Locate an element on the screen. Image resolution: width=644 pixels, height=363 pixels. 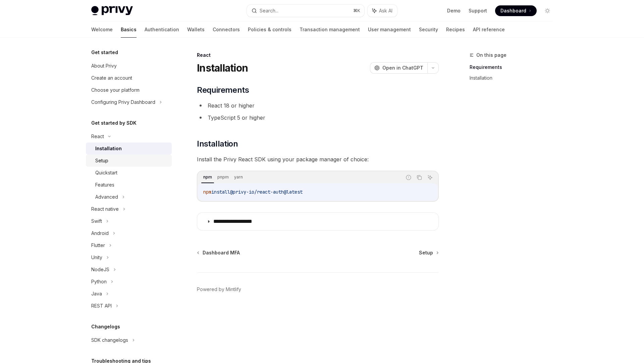
a: Basics is located at coordinates (129, 30).